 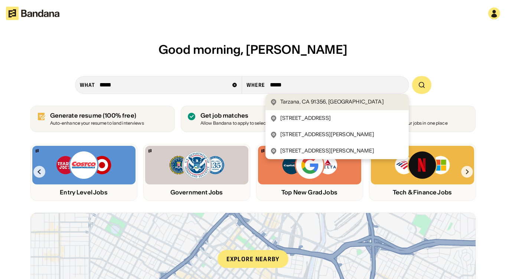 I want to click on div: Entry Level Jobs, so click(x=84, y=192).